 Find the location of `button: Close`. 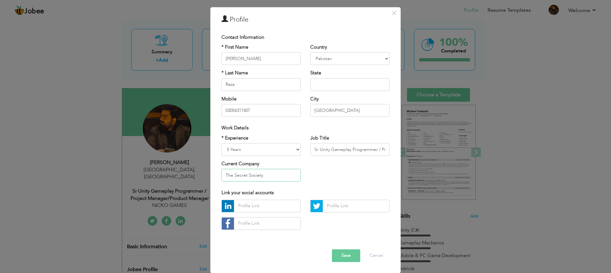

button: Close is located at coordinates (394, 13).